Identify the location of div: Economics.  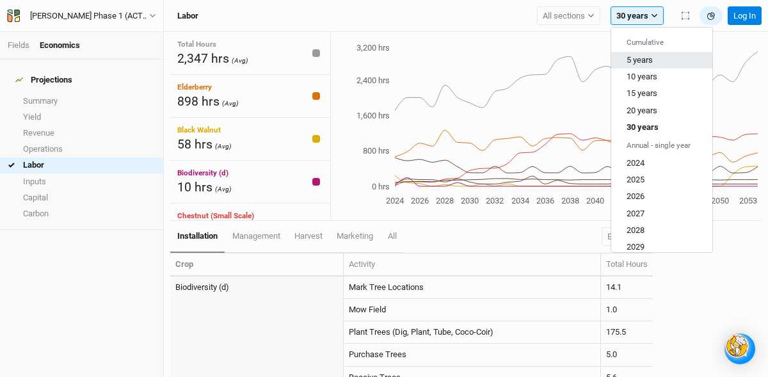
(60, 45).